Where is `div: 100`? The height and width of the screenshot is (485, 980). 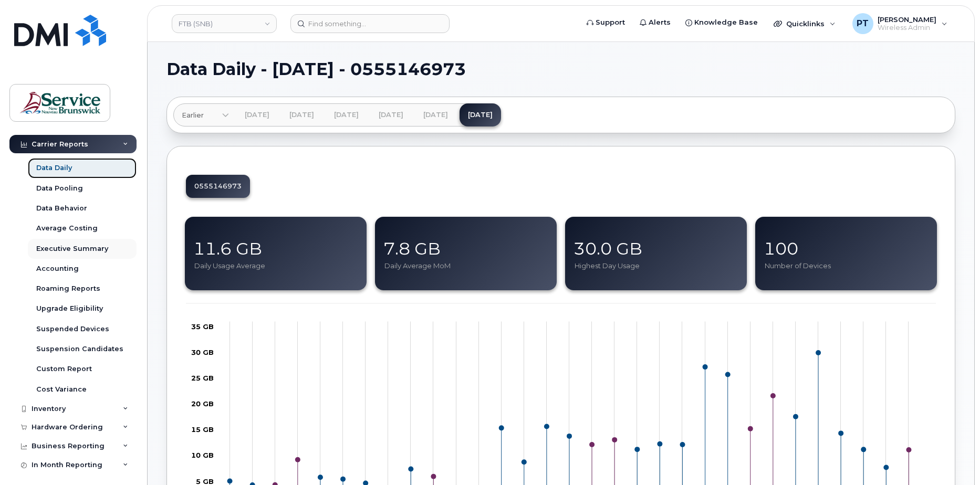 div: 100 is located at coordinates (847, 249).